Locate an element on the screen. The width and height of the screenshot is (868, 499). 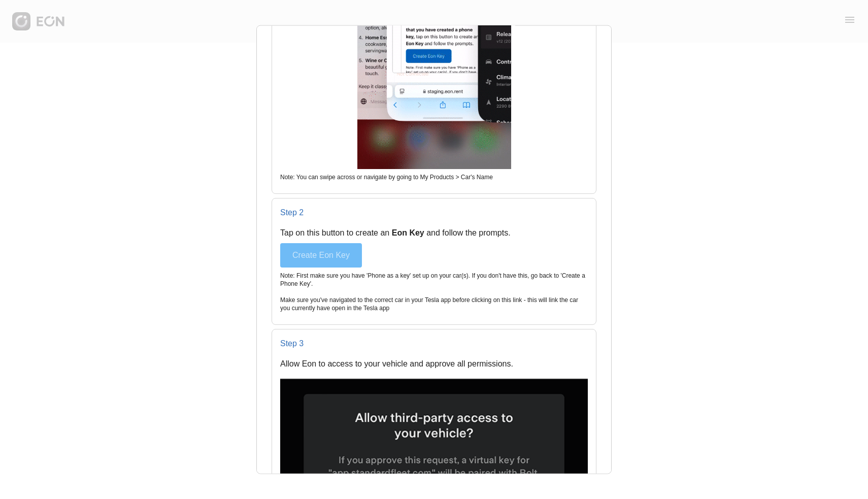
p: Allow Eon to access to your vehicle and approve all permissions. is located at coordinates (434, 364).